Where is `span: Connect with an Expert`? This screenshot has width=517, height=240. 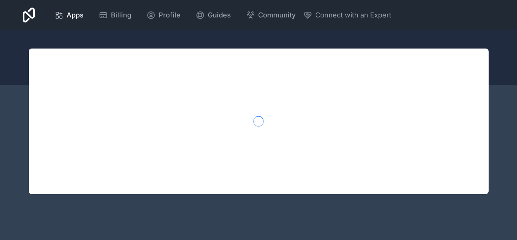 span: Connect with an Expert is located at coordinates (353, 15).